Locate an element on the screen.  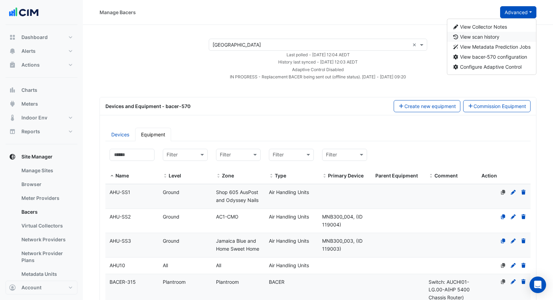
span: MNB300_003, (ID 119003) is located at coordinates (342, 245).